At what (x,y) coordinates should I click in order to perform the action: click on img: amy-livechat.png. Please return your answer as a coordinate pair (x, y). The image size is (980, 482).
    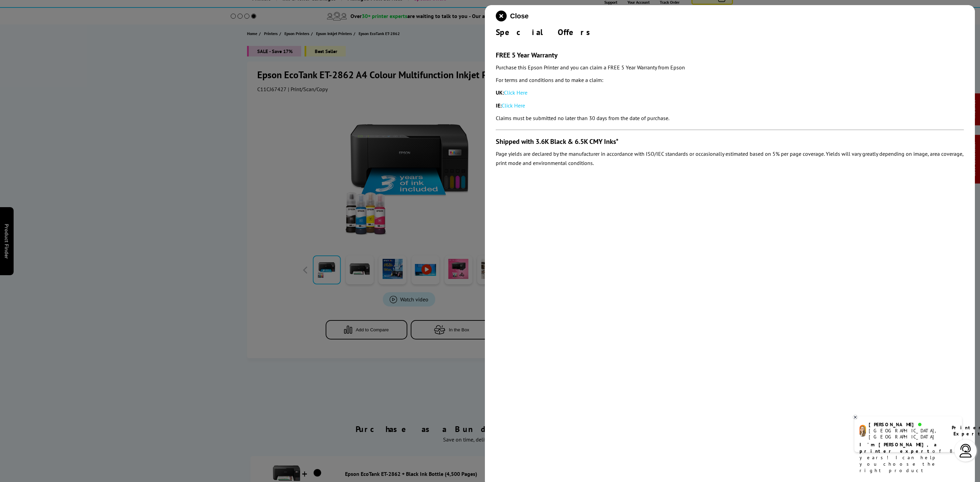
    Looking at the image, I should click on (863, 431).